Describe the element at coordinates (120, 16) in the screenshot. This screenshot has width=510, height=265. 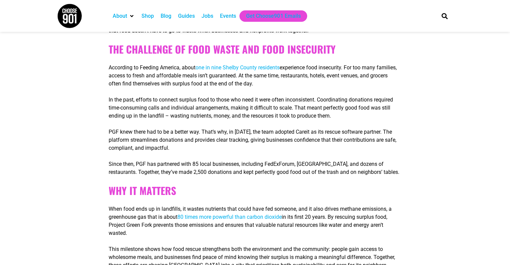
I see `a: About` at that location.